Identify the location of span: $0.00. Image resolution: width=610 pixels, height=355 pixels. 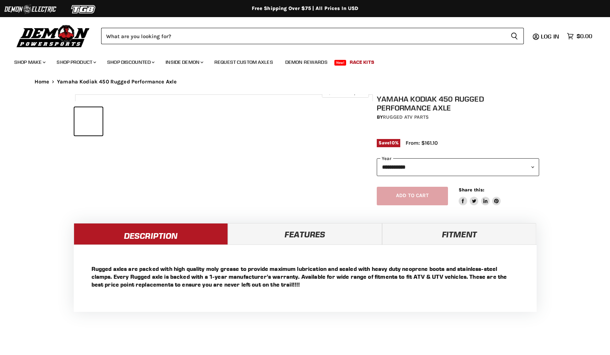
(584, 36).